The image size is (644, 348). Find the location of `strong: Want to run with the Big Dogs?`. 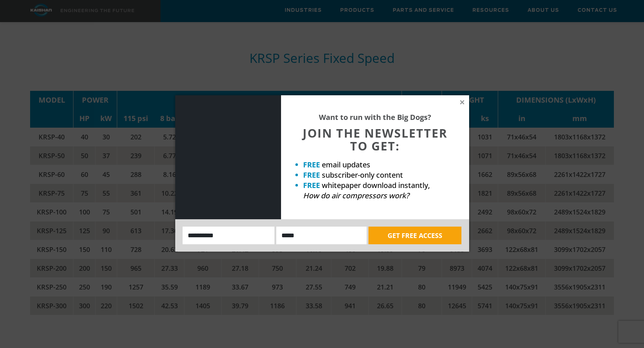

strong: Want to run with the Big Dogs? is located at coordinates (375, 117).